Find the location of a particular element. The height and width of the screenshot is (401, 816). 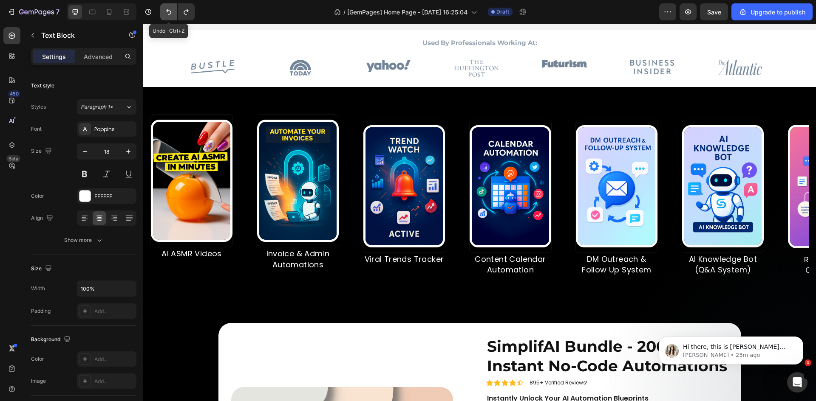

div: Image is located at coordinates (38, 381).